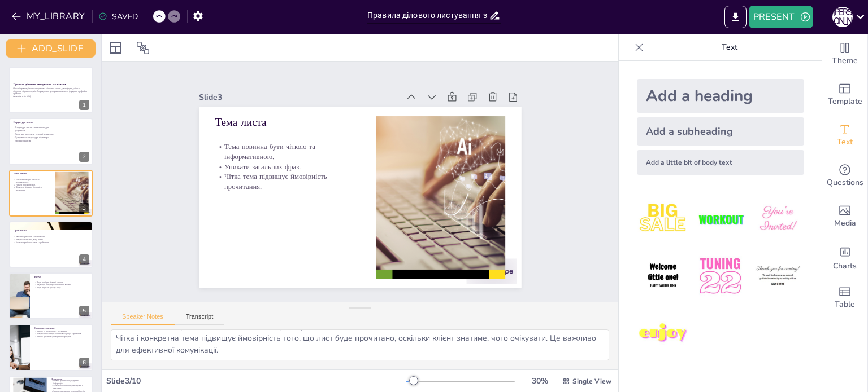 The image size is (868, 392). What do you see at coordinates (845, 102) in the screenshot?
I see `span: Template` at bounding box center [845, 102].